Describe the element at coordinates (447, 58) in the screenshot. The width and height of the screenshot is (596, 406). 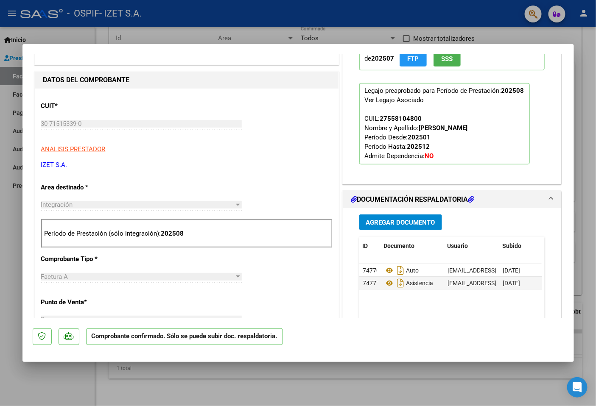
I see `button: SSS` at that location.